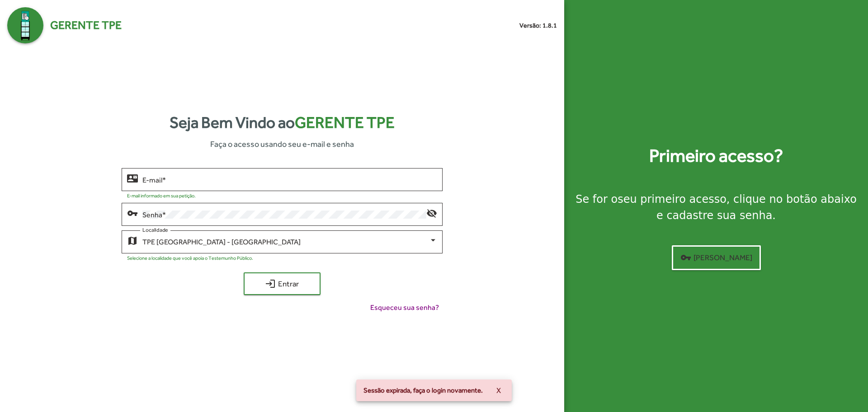  Describe the element at coordinates (499, 391) in the screenshot. I see `button: X` at that location.